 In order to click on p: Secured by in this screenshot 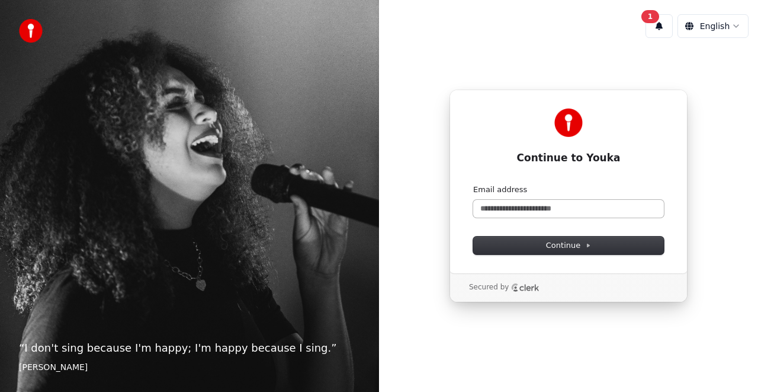, I will do `click(489, 287)`.